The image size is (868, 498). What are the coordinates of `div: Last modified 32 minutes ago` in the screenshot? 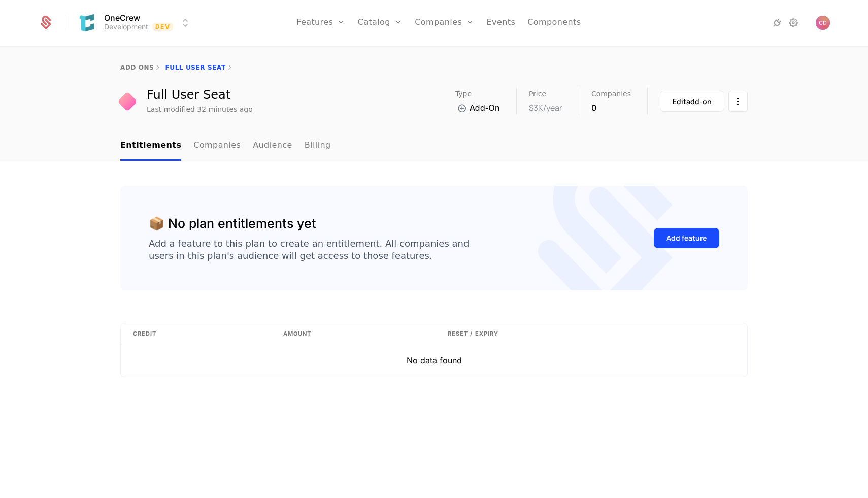 It's located at (199, 109).